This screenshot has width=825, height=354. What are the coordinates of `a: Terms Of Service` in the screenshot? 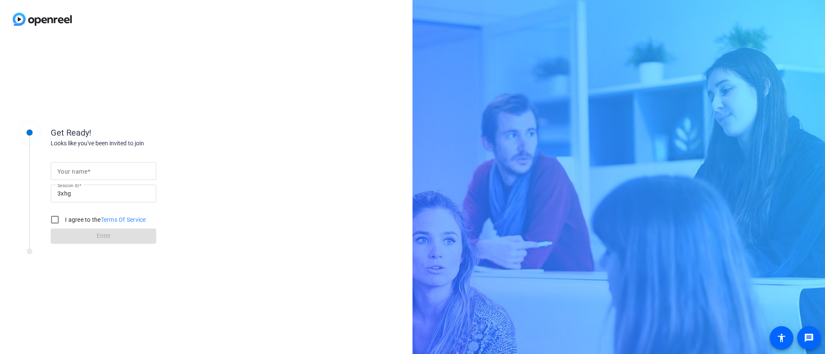 It's located at (123, 219).